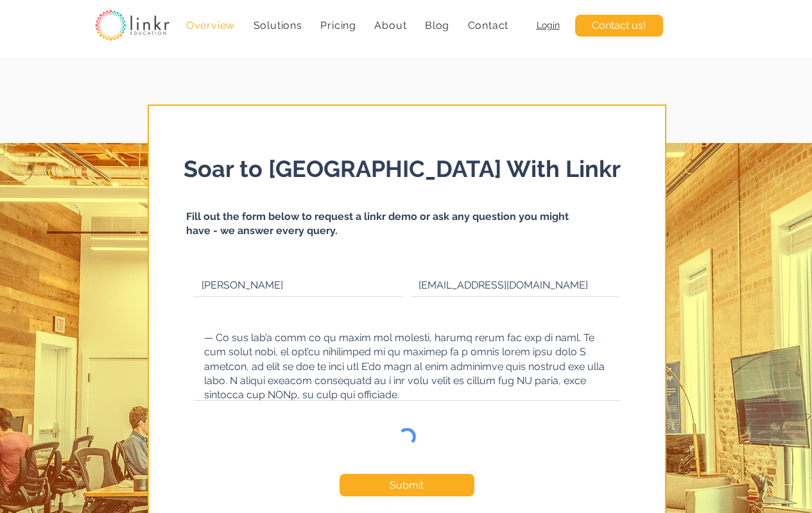  I want to click on a: Contact, so click(488, 25).